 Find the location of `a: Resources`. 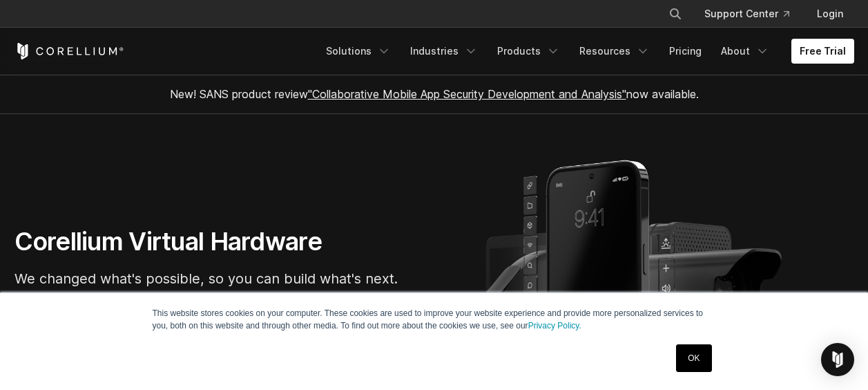

a: Resources is located at coordinates (615, 51).